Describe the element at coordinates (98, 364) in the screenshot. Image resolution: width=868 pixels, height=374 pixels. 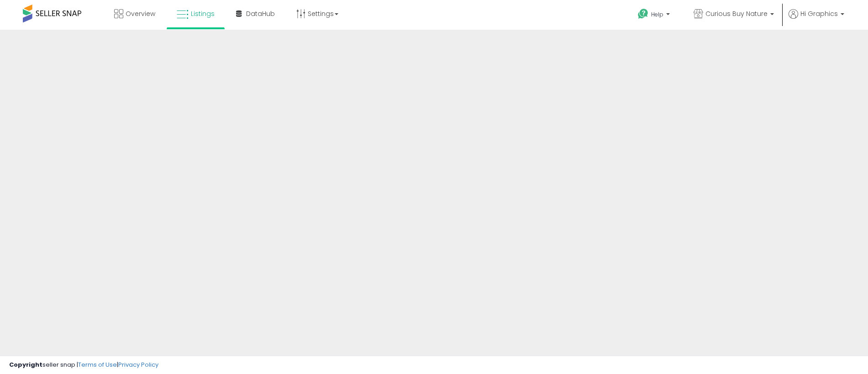
I see `a: Terms of Use` at that location.